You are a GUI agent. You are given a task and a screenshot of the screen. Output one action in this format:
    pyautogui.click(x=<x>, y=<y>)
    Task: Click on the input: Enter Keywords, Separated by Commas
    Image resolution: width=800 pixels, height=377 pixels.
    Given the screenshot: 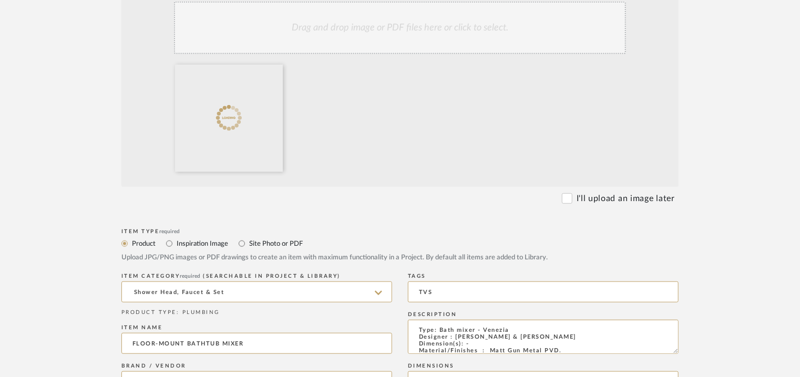 What is the action you would take?
    pyautogui.click(x=543, y=292)
    